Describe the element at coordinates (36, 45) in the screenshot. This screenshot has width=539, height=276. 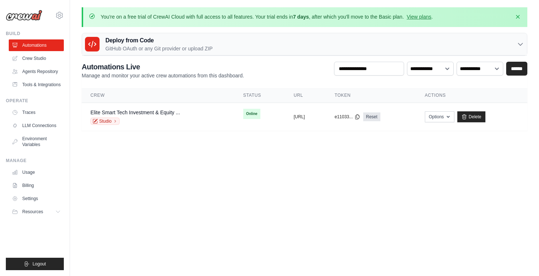
I see `a: Automations` at that location.